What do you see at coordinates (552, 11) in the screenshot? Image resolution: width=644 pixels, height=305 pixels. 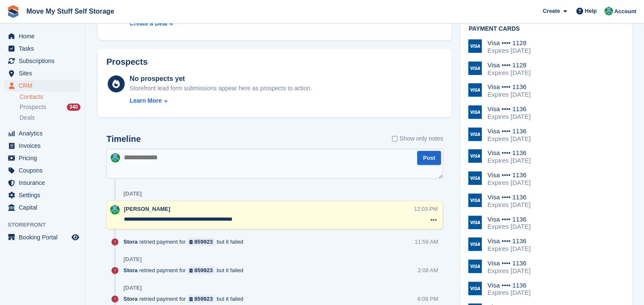 I see `span: Create` at bounding box center [552, 11].